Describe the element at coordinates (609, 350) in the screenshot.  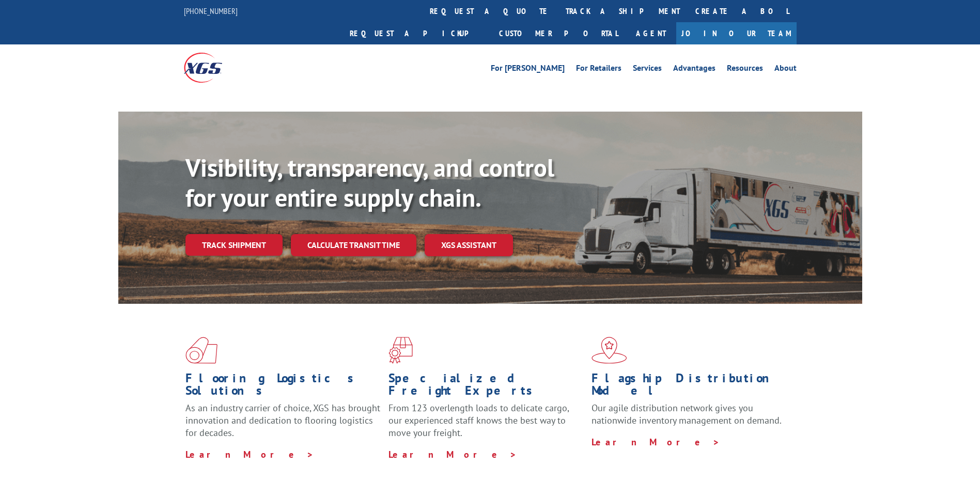
I see `img: xgs-icon-flagship-distribution-model-red` at that location.